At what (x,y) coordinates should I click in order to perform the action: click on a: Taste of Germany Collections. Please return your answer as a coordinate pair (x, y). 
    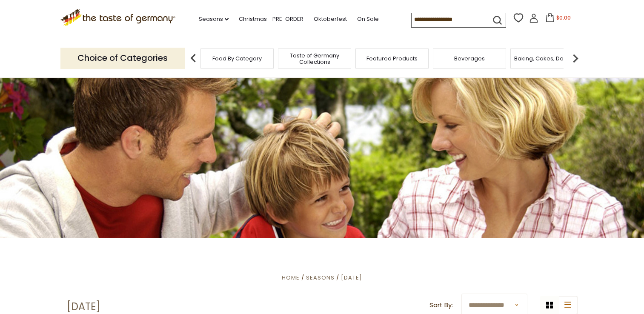
    Looking at the image, I should click on (315, 59).